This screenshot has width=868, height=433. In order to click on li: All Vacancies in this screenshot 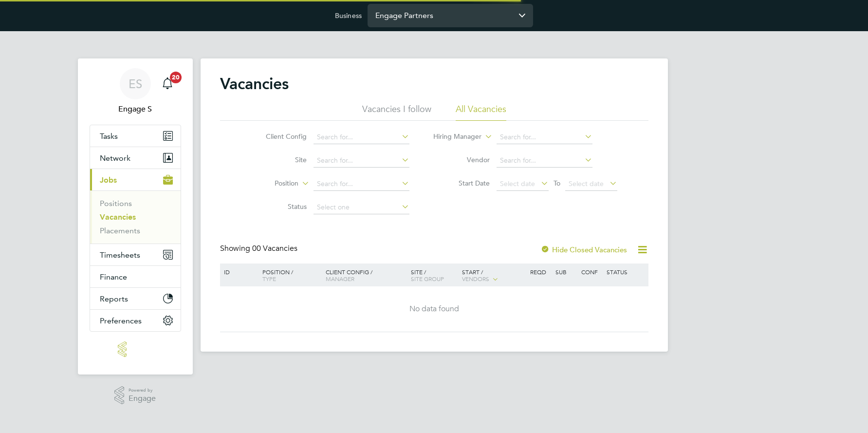, I will do `click(481, 112)`.